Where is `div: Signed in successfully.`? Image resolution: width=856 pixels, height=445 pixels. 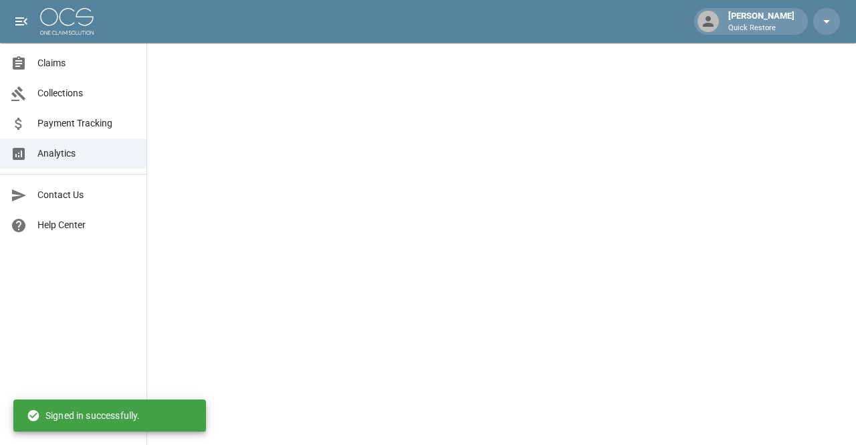
div: Signed in successfully. is located at coordinates (83, 415).